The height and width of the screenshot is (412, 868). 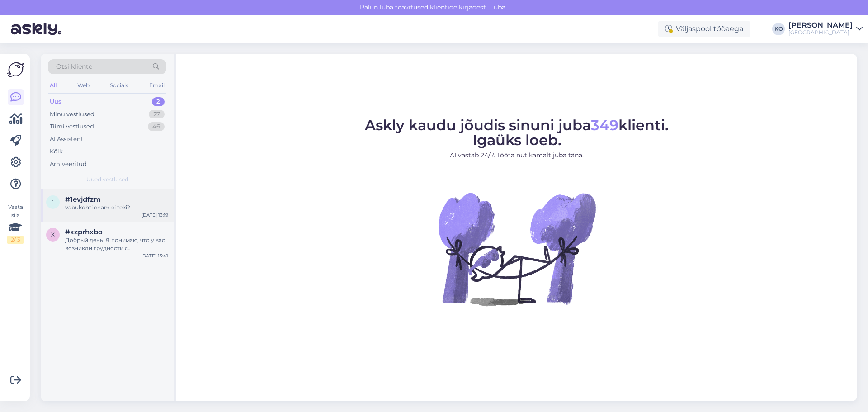 I want to click on img: Askly Logo, so click(x=16, y=70).